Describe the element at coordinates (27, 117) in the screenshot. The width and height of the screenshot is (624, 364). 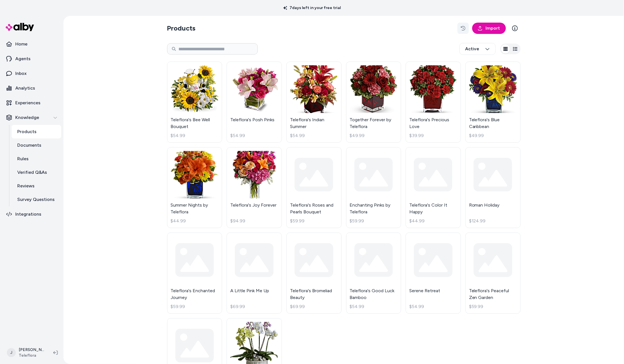
I see `p: Knowledge` at that location.